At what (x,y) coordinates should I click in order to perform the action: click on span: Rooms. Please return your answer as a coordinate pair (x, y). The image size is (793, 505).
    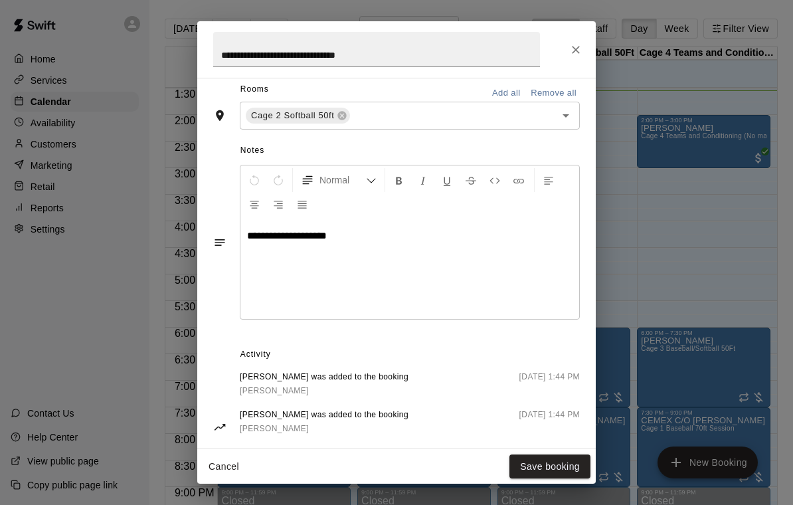
    Looking at the image, I should click on (254, 89).